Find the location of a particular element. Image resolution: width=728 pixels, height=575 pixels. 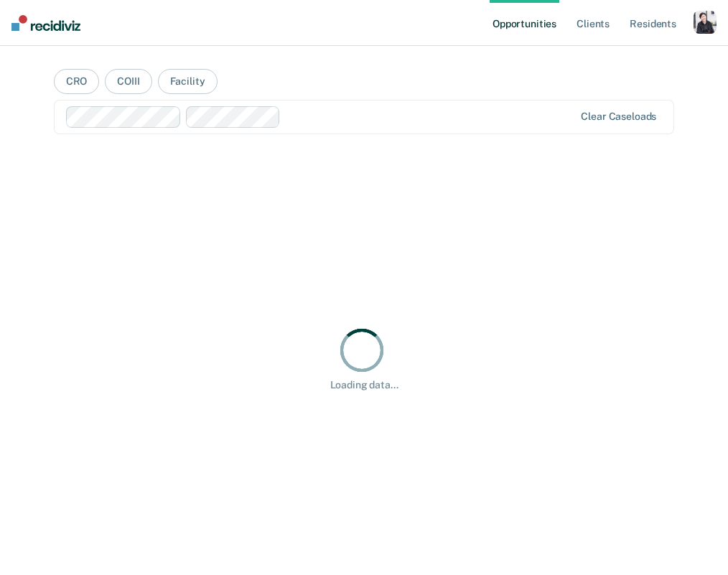

button: CRO is located at coordinates (77, 81).